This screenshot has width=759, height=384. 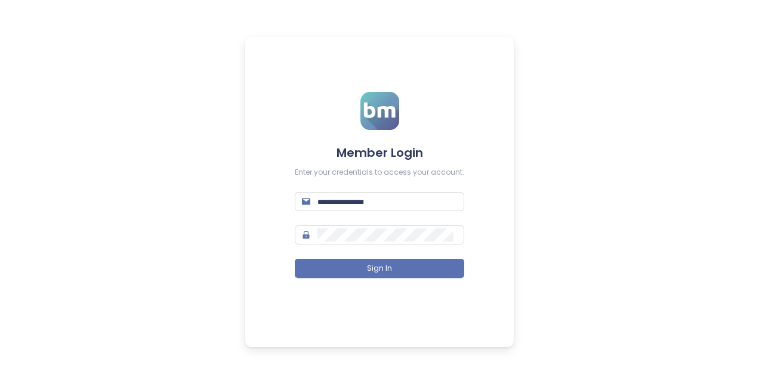 I want to click on img: logo, so click(x=379, y=111).